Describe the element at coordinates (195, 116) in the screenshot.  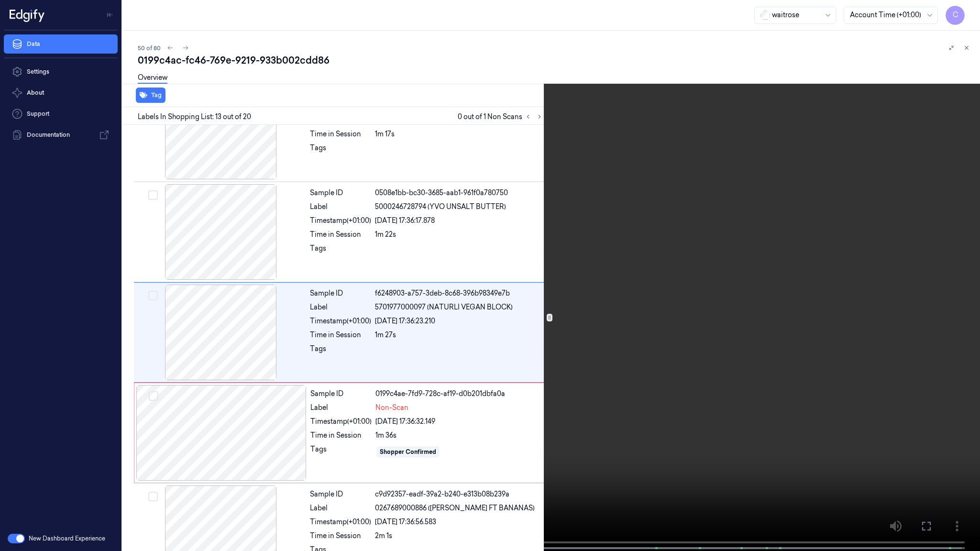
I see `span: Labels In Shopping List: 13 out of 20` at that location.